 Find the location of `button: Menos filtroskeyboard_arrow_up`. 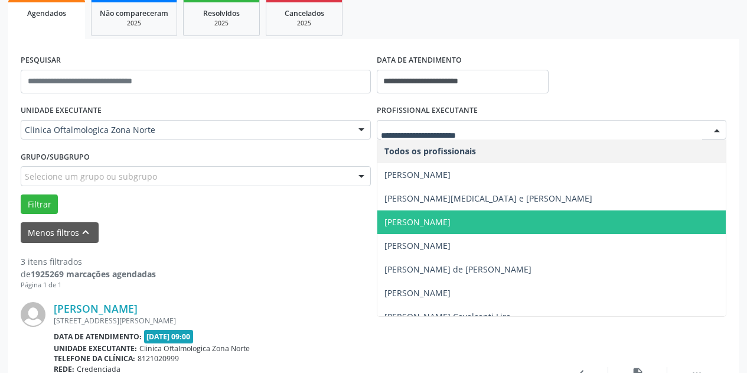

button: Menos filtroskeyboard_arrow_up is located at coordinates (60, 232).